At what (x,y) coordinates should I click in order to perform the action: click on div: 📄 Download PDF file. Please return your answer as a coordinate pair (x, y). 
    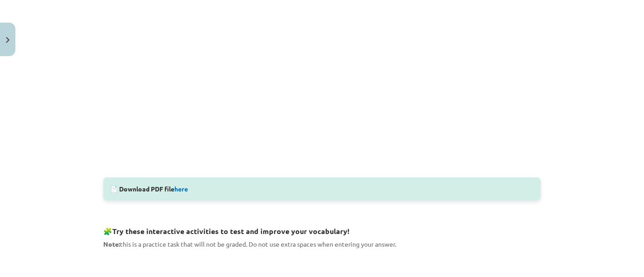
    Looking at the image, I should click on (322, 189).